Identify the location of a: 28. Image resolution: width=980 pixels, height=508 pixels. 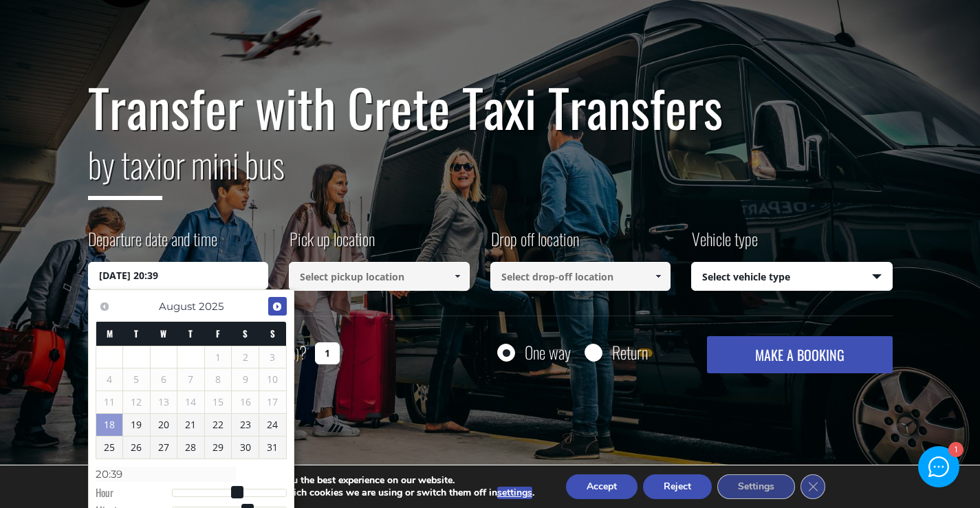
(190, 447).